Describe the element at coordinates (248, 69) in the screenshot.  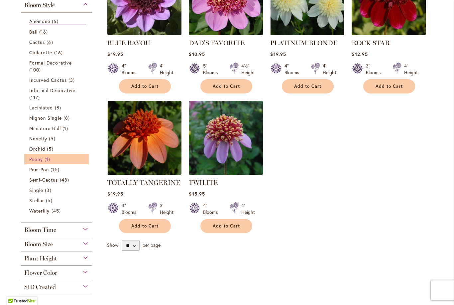
I see `div: 4½' Height` at that location.